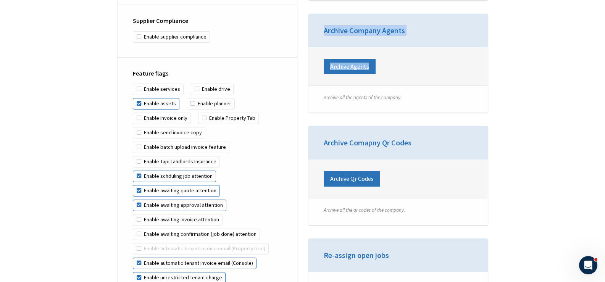 The image size is (605, 282). What do you see at coordinates (169, 133) in the screenshot?
I see `label: Enable send invoice copy` at bounding box center [169, 133].